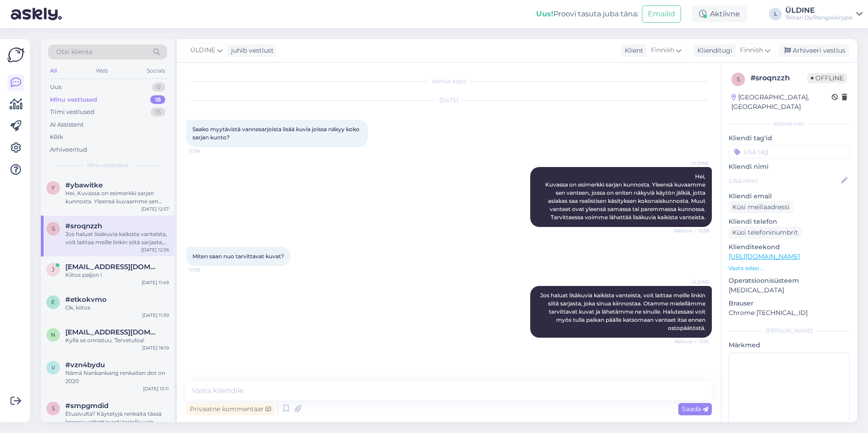  I want to click on div: All, so click(54, 71).